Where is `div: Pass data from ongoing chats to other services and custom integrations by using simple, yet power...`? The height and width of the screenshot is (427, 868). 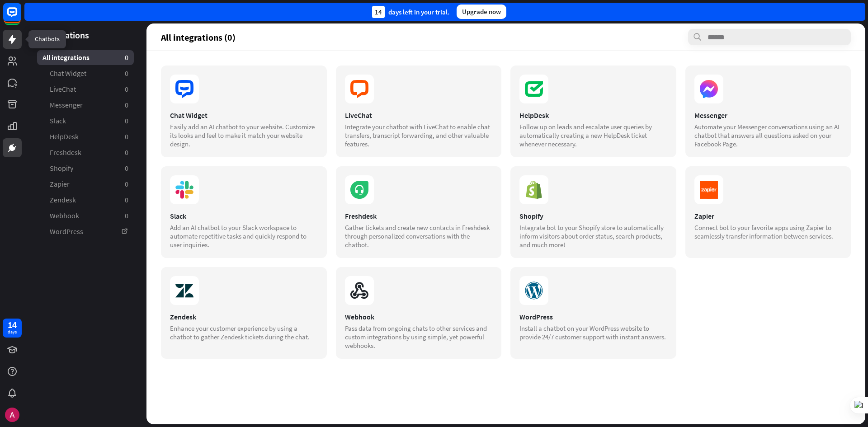
div: Pass data from ongoing chats to other services and custom integrations by using simple, yet power... is located at coordinates (419, 337).